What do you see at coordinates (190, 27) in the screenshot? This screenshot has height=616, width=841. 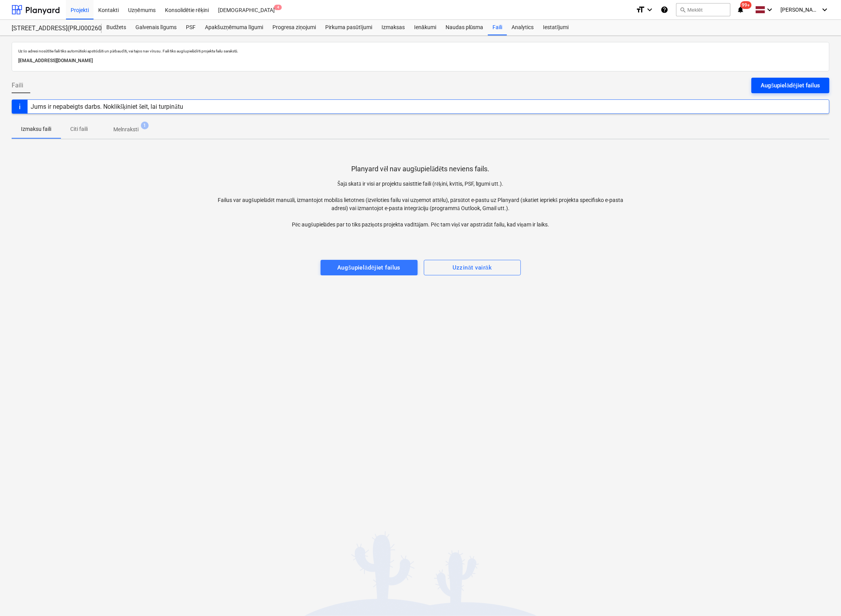 I see `a: PSF` at bounding box center [190, 27].